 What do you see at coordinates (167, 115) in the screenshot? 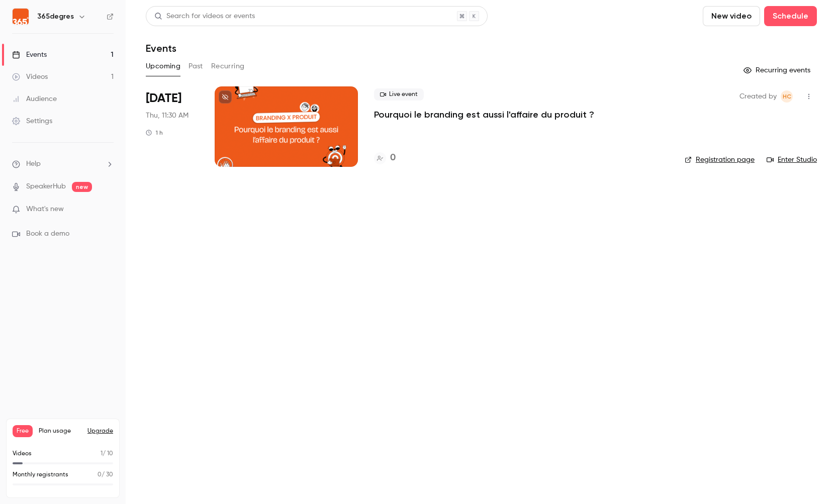
I see `span: Thu, 11:30 AM` at bounding box center [167, 115].